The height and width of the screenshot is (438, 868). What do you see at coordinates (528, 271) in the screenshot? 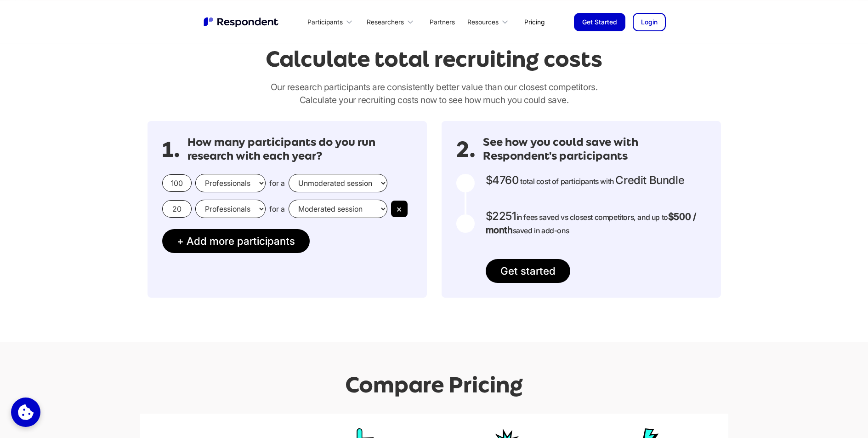
I see `a: Get started` at bounding box center [528, 271].